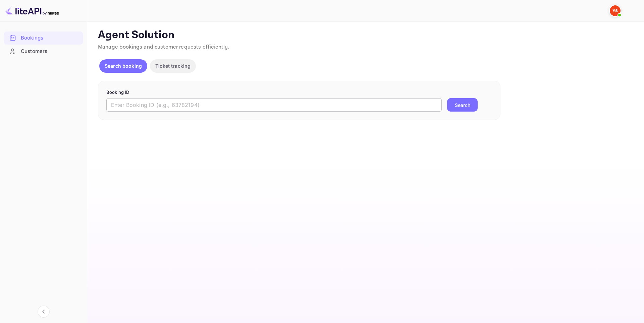 Image resolution: width=644 pixels, height=323 pixels. I want to click on p: Ticket tracking, so click(173, 66).